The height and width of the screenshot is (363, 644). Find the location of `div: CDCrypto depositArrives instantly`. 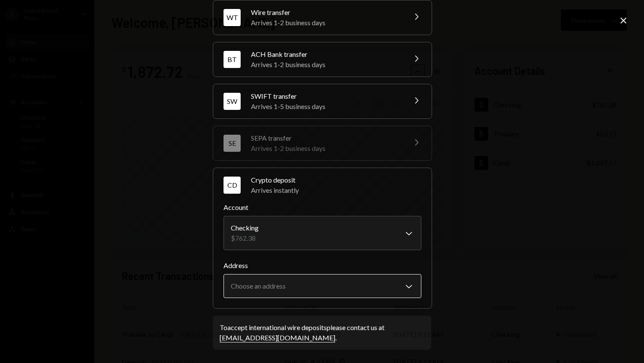

div: CDCrypto depositArrives instantly is located at coordinates (322, 250).